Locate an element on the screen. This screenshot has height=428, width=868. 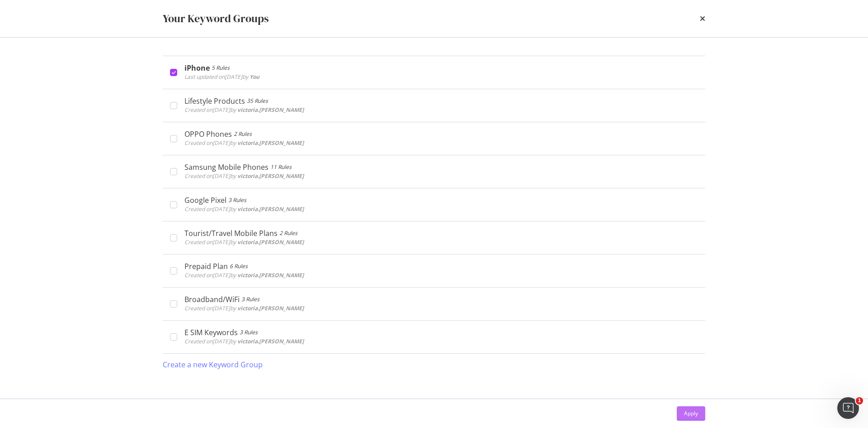
div: times is located at coordinates (703, 19).